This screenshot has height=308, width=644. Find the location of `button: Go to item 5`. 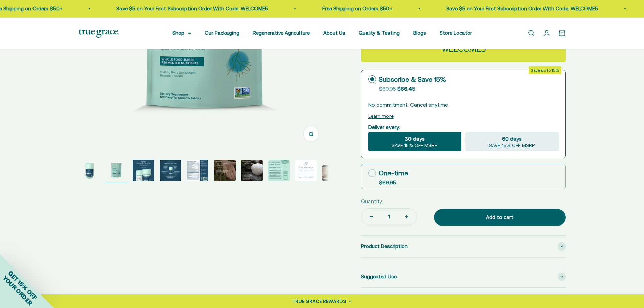

button: Go to item 5 is located at coordinates (197, 171).